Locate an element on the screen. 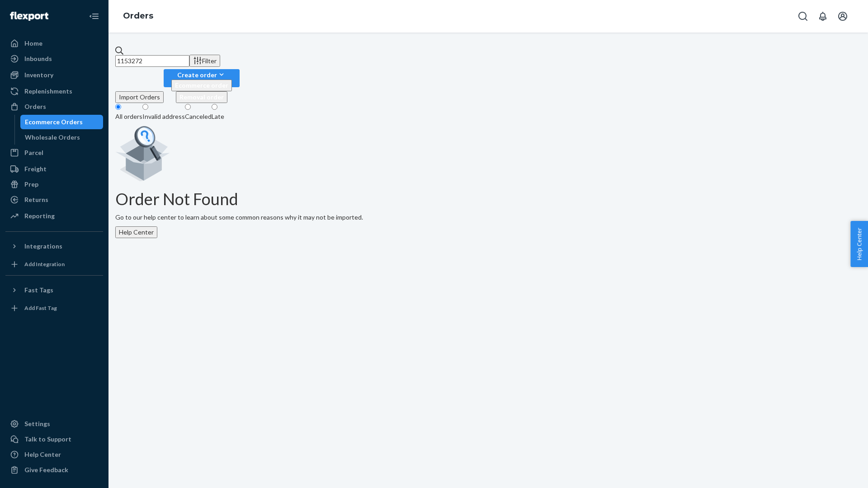 This screenshot has width=868, height=488. button: Close Navigation is located at coordinates (94, 16).